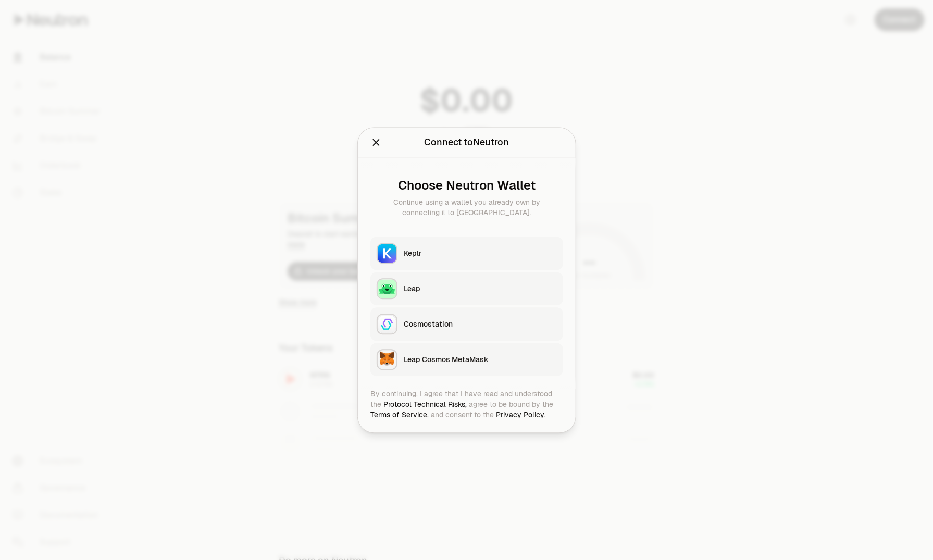 The height and width of the screenshot is (560, 933). What do you see at coordinates (466, 324) in the screenshot?
I see `button: CosmostationCosmostation` at bounding box center [466, 324].